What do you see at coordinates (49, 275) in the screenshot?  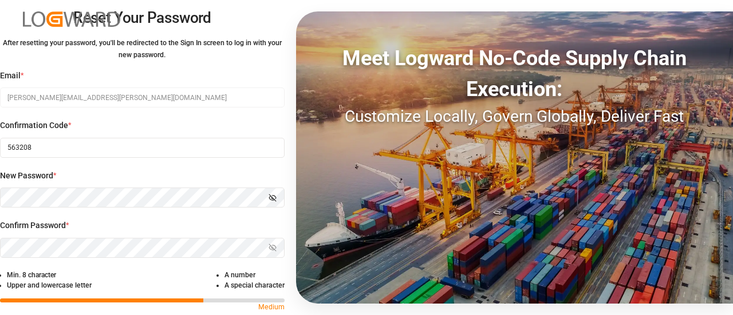 I see `li: Min. 8 character` at bounding box center [49, 275].